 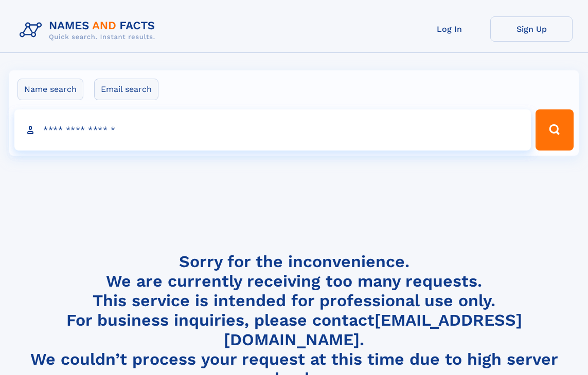 What do you see at coordinates (273, 130) in the screenshot?
I see `input: search input` at bounding box center [273, 130].